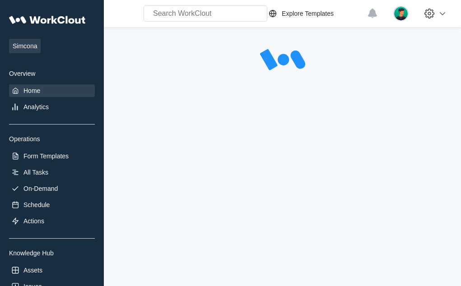 The width and height of the screenshot is (461, 286). What do you see at coordinates (37, 205) in the screenshot?
I see `div: Schedule` at bounding box center [37, 205].